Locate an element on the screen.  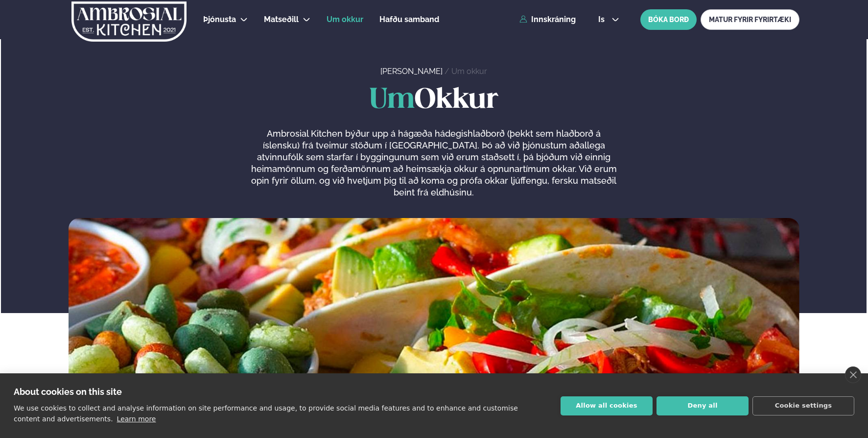
p: We use cookies to collect and analyse information on site performance and usage, to provide socia... is located at coordinates (266, 413).